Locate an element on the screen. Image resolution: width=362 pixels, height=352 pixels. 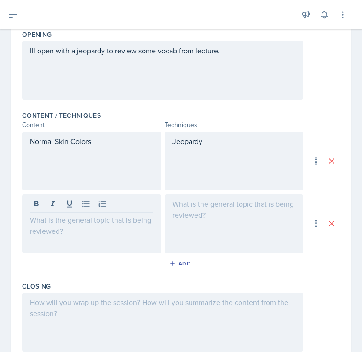
div: Techniques is located at coordinates (234, 125).